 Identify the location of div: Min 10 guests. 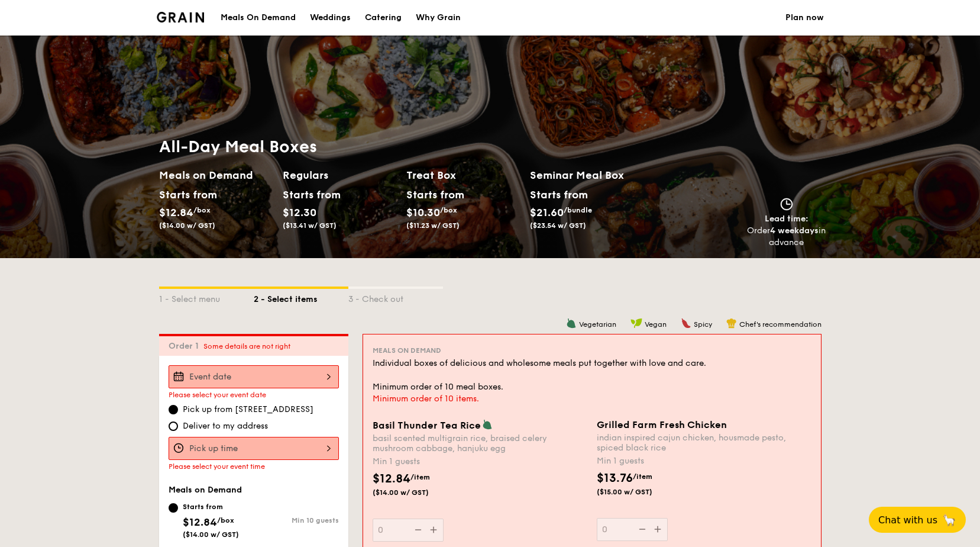
(297, 520).